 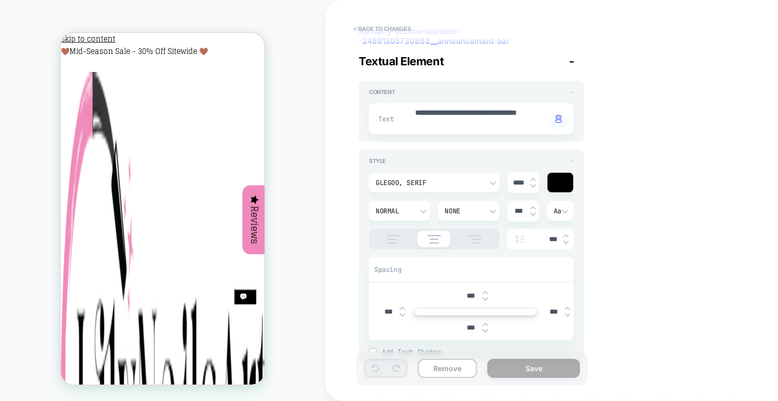 I want to click on span: Add Text Shadow, so click(x=478, y=352).